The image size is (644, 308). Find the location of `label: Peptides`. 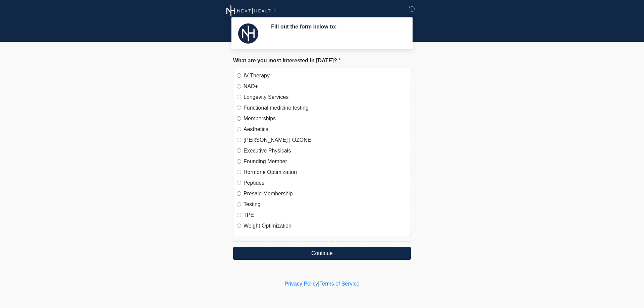

label: Peptides is located at coordinates (326, 183).